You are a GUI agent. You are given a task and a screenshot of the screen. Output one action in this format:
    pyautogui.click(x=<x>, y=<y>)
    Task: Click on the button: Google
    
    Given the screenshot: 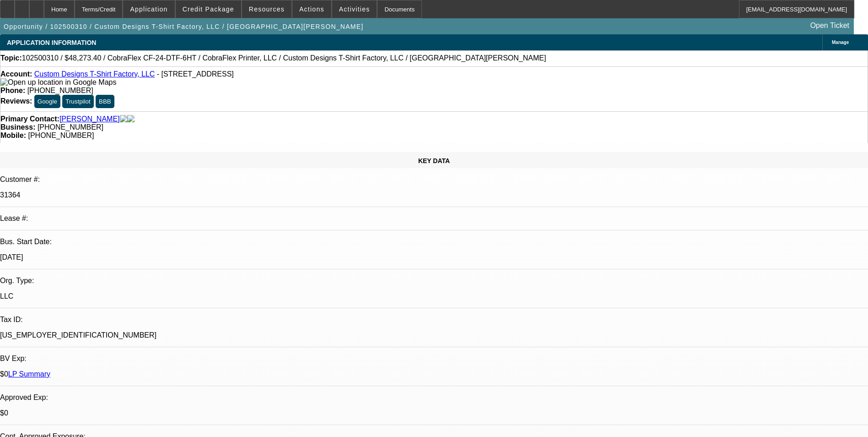 What is the action you would take?
    pyautogui.click(x=47, y=101)
    